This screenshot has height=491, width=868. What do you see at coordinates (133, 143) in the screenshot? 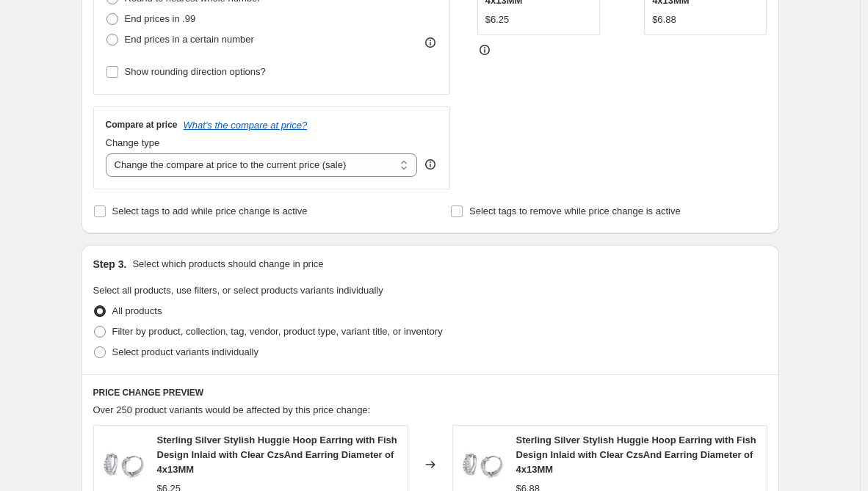
I see `span: Change type` at bounding box center [133, 143].